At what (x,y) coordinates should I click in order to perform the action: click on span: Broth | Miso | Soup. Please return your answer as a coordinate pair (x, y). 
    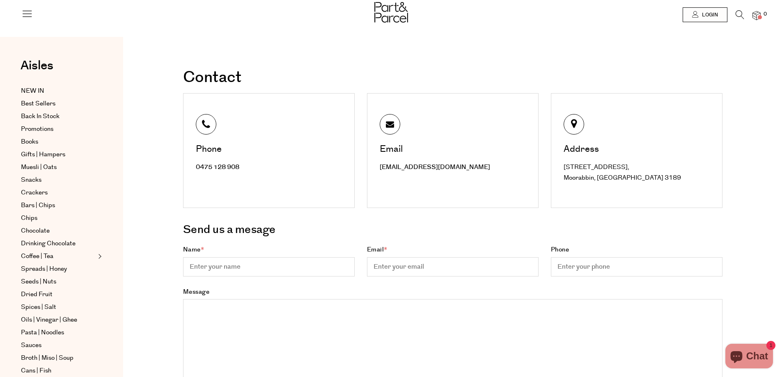
    Looking at the image, I should click on (47, 358).